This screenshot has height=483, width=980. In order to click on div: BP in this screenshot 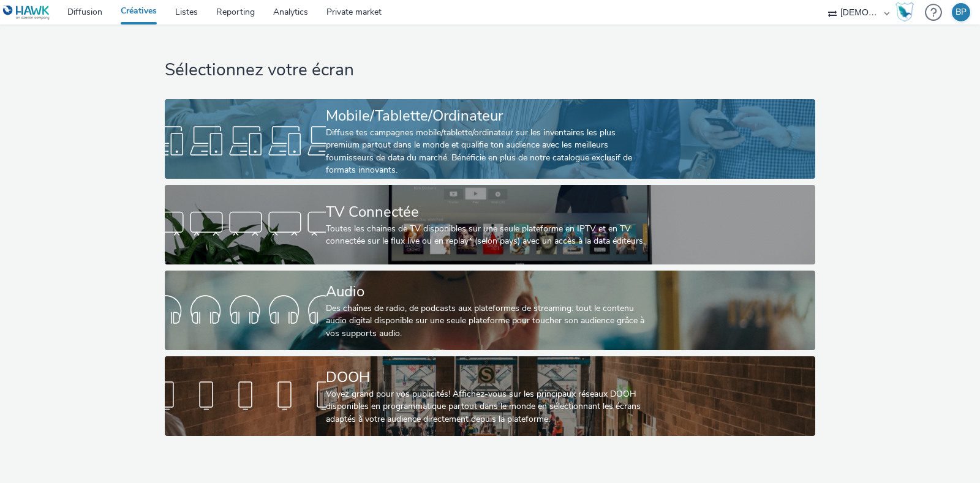, I will do `click(961, 12)`.